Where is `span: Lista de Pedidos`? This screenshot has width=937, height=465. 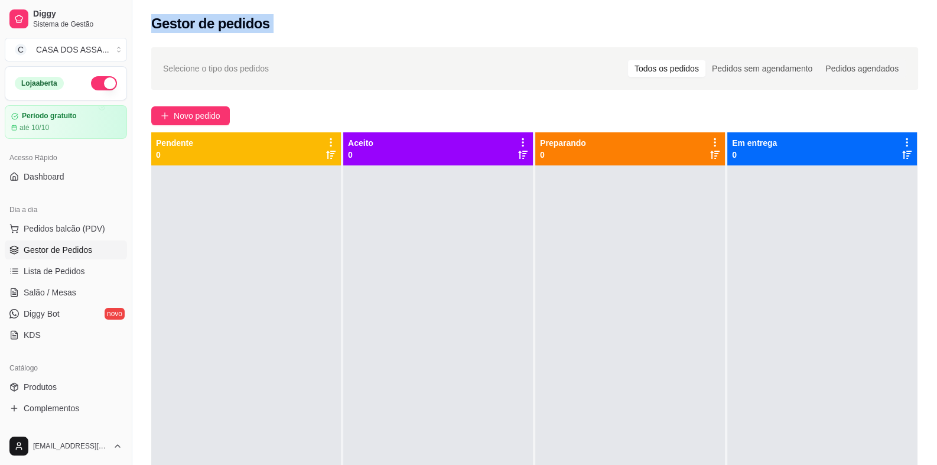
span: Lista de Pedidos is located at coordinates (54, 271).